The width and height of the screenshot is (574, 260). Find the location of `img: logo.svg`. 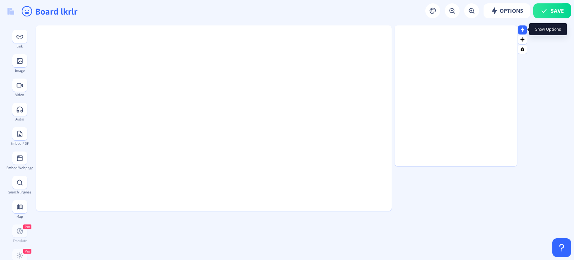

img: logo.svg is located at coordinates (11, 11).